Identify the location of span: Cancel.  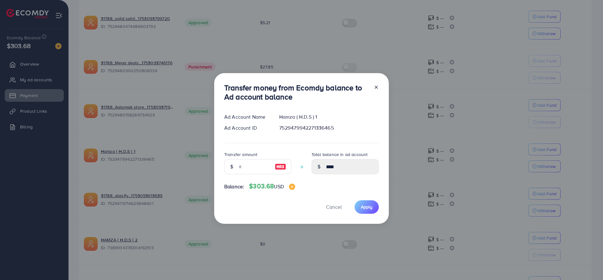
(334, 207).